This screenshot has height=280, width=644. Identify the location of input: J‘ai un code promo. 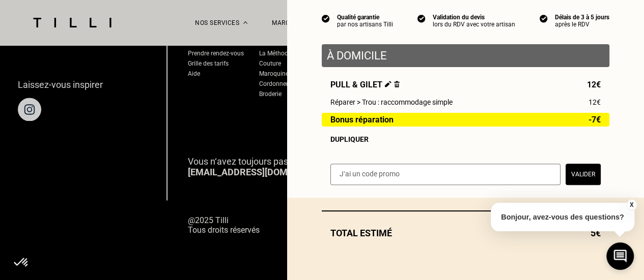
(446, 174).